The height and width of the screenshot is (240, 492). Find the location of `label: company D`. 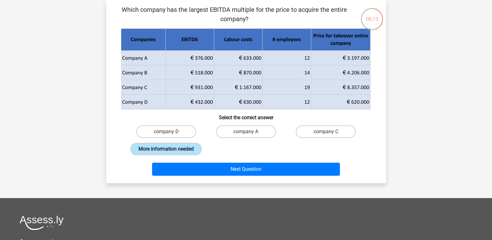

label: company D is located at coordinates (166, 132).